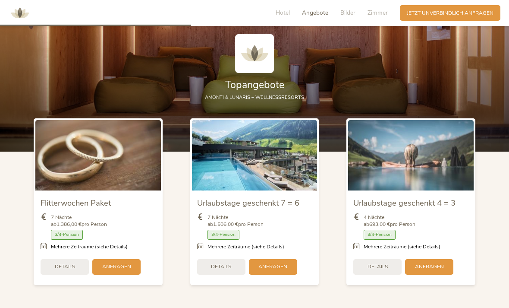 This screenshot has width=509, height=308. Describe the element at coordinates (404, 202) in the screenshot. I see `span: Urlaubstage geschenkt 4 = 3` at that location.